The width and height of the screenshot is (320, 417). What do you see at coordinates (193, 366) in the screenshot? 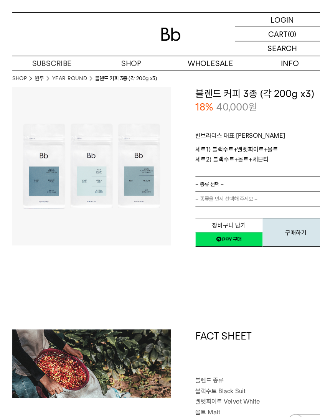
I see `span: 블랙수트` at bounding box center [193, 366].